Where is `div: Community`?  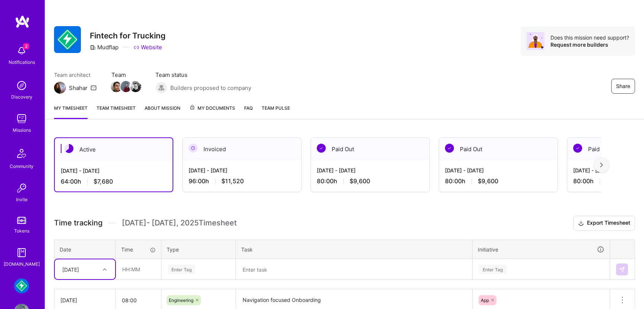 div: Community is located at coordinates (22, 166).